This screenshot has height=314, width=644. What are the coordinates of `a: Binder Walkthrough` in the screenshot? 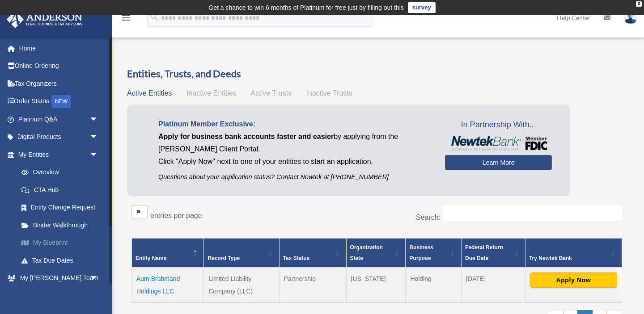 It's located at (62, 225).